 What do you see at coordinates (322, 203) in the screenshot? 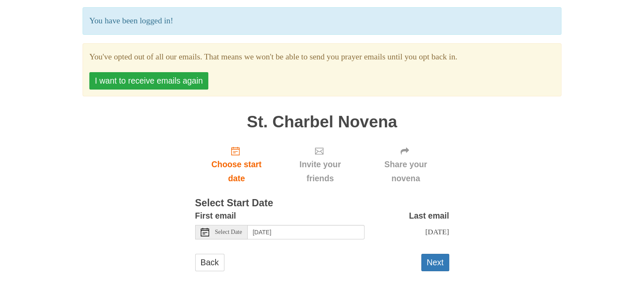
I see `h3: Select Start Date` at bounding box center [322, 203].